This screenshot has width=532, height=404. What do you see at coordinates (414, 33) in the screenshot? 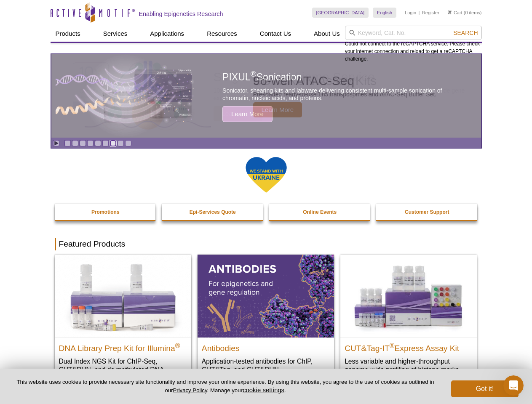
I see `input: Keyword, Cat. No.` at bounding box center [414, 33].